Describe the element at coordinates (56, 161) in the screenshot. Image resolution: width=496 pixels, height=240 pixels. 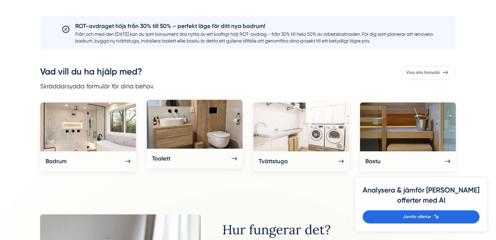
I see `h5: Badrum` at that location.